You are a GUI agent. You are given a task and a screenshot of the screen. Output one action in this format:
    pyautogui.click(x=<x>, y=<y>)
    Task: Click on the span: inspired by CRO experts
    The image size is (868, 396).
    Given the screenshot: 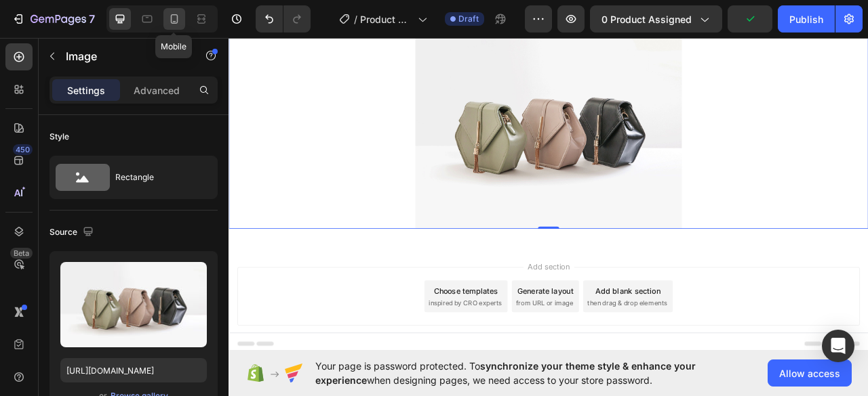 What is the action you would take?
    pyautogui.click(x=300, y=344)
    